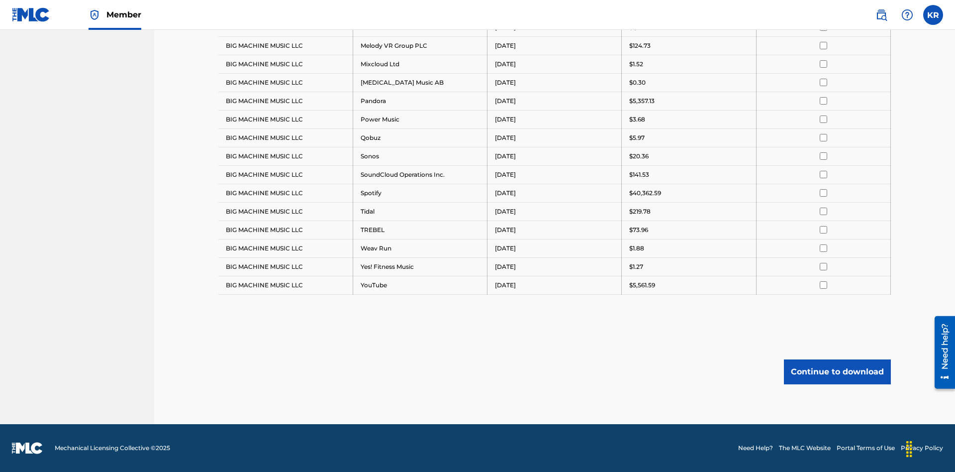  Describe the element at coordinates (420, 119) in the screenshot. I see `td: Power Music` at that location.